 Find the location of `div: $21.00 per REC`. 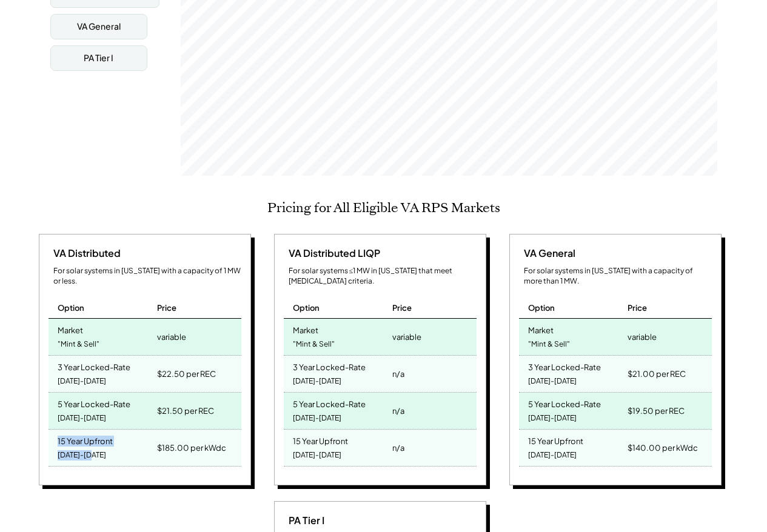

div: $21.00 per REC is located at coordinates (657, 374).